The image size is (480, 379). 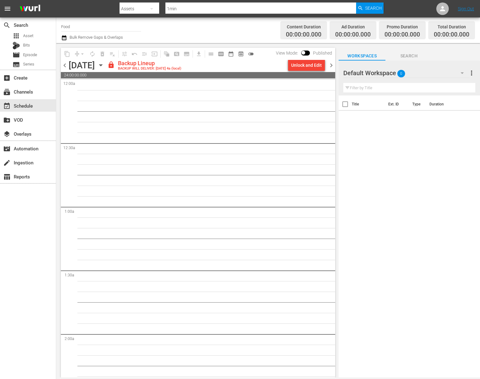 What do you see at coordinates (406, 73) in the screenshot?
I see `div: Default Workspace` at bounding box center [406, 73].